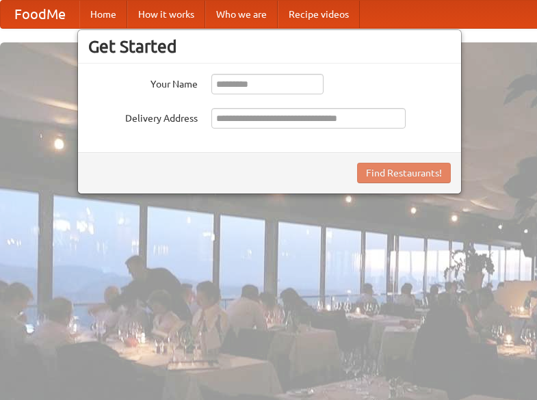  What do you see at coordinates (103, 14) in the screenshot?
I see `a: Home` at bounding box center [103, 14].